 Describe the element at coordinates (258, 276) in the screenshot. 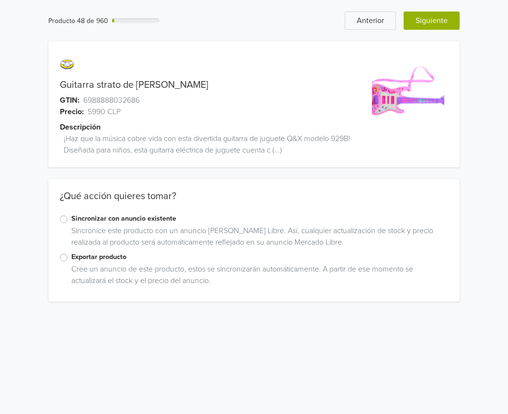

I see `div: Cree un anuncio de este producto, estos se sincronizarán automáticamente. A partir de ese momento...` at that location.